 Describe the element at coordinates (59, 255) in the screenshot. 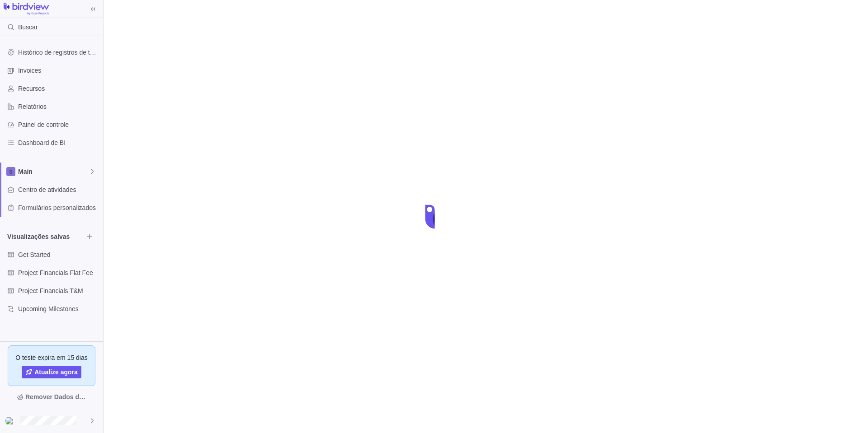

I see `span: Get Started` at that location.